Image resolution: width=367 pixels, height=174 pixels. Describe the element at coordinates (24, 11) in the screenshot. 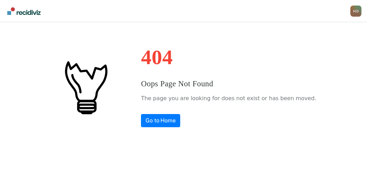

I see `img: Recidiviz` at that location.